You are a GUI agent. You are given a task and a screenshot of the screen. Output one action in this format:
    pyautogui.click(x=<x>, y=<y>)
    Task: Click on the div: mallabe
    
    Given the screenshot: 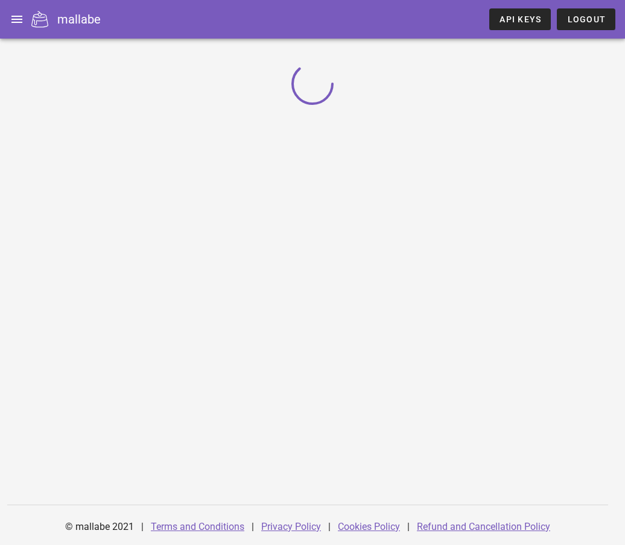 What is the action you would take?
    pyautogui.click(x=79, y=19)
    